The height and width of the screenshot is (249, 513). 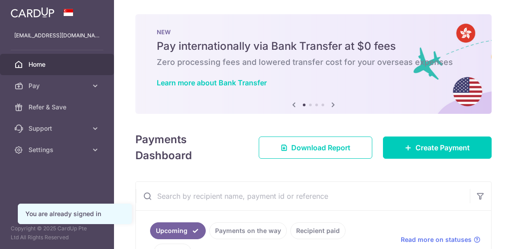 What do you see at coordinates (248, 231) in the screenshot?
I see `a: Payments on the way` at bounding box center [248, 231].